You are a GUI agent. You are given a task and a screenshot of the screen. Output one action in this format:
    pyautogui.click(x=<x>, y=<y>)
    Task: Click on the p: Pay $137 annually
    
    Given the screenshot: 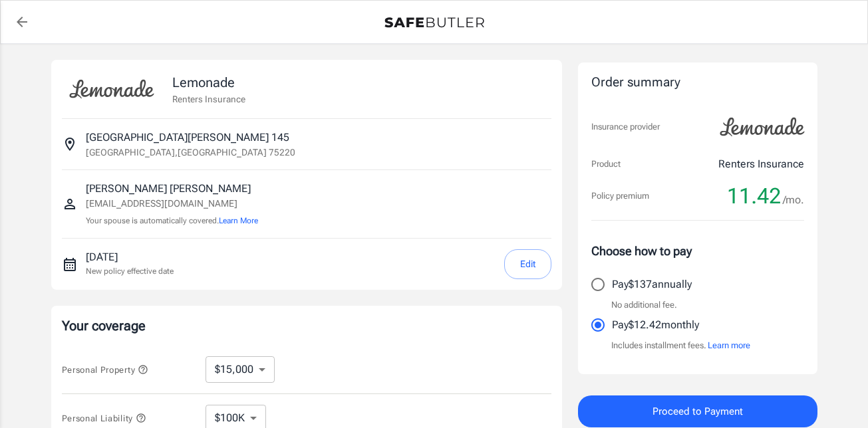 What is the action you would take?
    pyautogui.click(x=652, y=285)
    